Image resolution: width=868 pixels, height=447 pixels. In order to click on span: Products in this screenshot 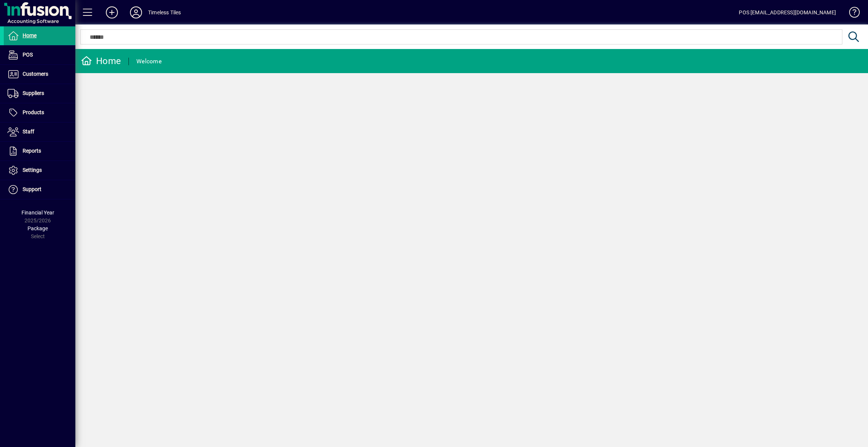, I will do `click(33, 112)`.